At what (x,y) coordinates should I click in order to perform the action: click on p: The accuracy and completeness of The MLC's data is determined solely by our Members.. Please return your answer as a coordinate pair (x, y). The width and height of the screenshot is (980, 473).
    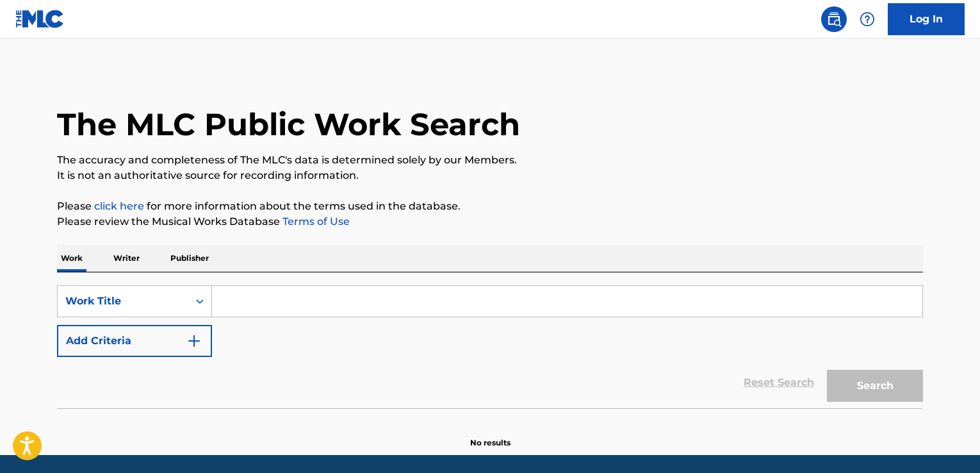
    Looking at the image, I should click on (490, 160).